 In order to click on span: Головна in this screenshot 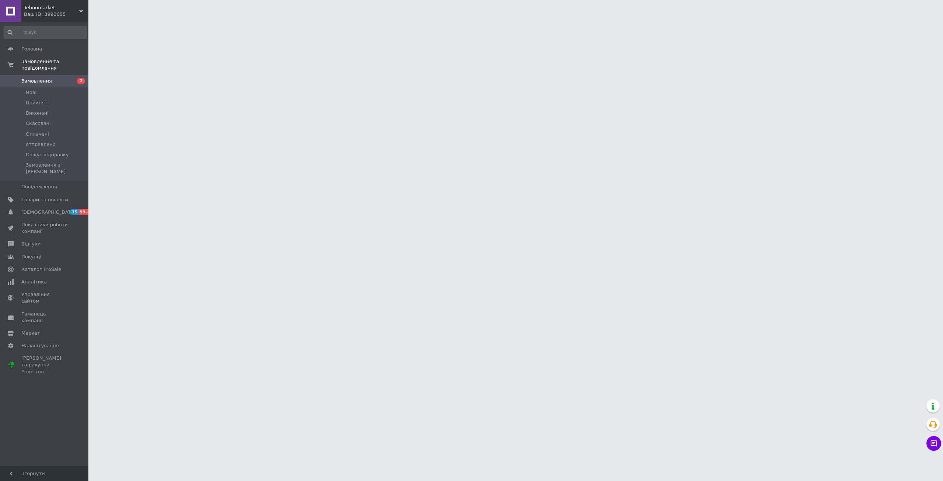, I will do `click(32, 49)`.